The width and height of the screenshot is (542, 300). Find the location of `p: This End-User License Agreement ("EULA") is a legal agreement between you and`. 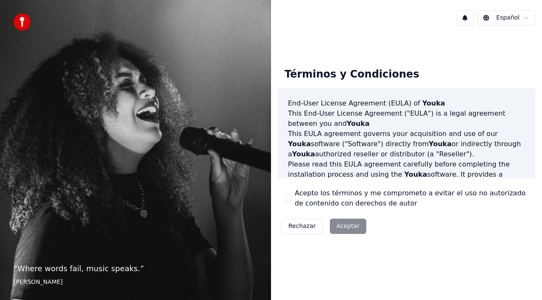

p: This End-User License Agreement ("EULA") is a legal agreement between you and is located at coordinates (406, 118).